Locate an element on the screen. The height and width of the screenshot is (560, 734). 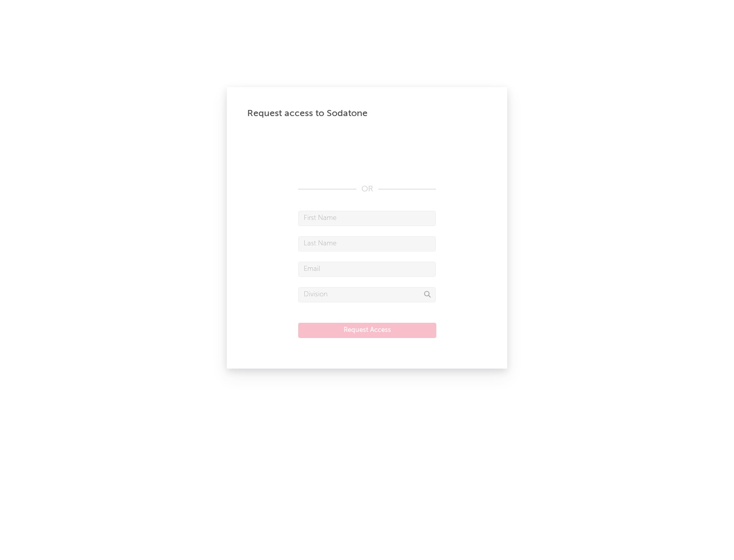
div: Request access to Sodatone is located at coordinates (367, 114).